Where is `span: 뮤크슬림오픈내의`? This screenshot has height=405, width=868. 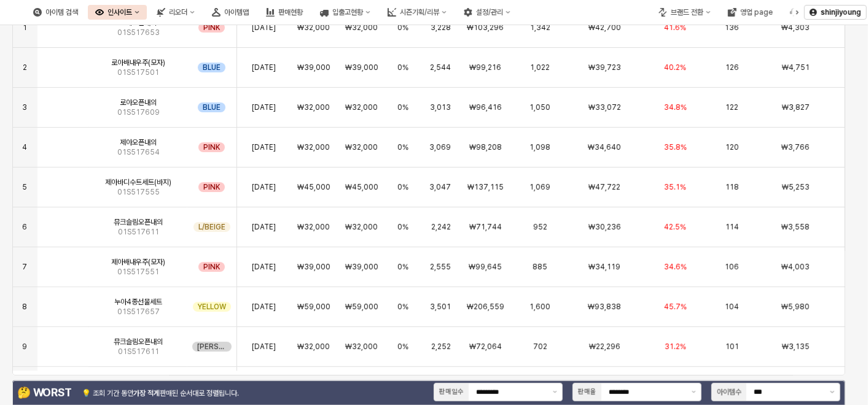
span: 뮤크슬림오픈내의 is located at coordinates (138, 222).